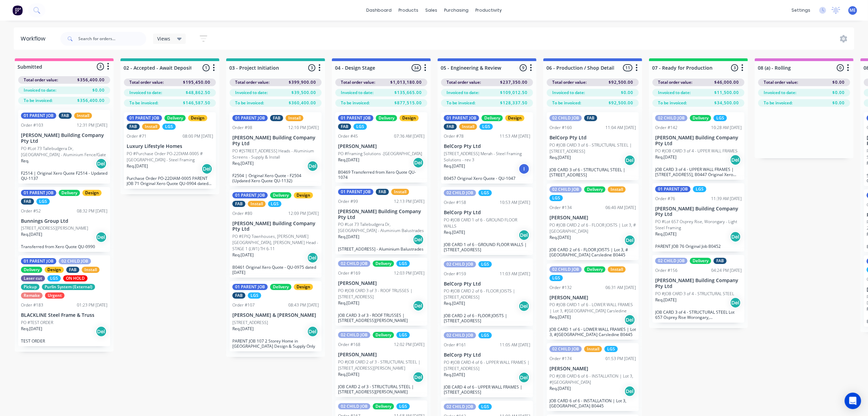  Describe the element at coordinates (30, 287) in the screenshot. I see `div: Pickup` at that location.